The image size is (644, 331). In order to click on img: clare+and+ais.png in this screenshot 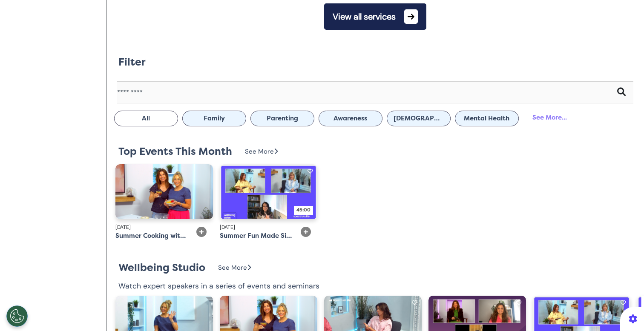, I will do `click(164, 192)`.